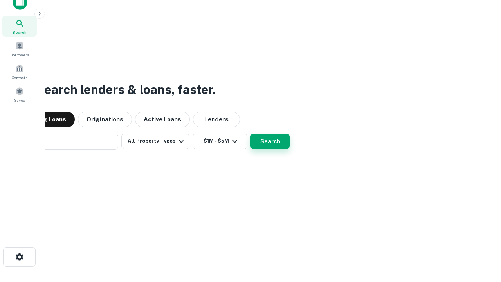 This screenshot has height=282, width=501. Describe the element at coordinates (216, 119) in the screenshot. I see `button: Lenders` at that location.